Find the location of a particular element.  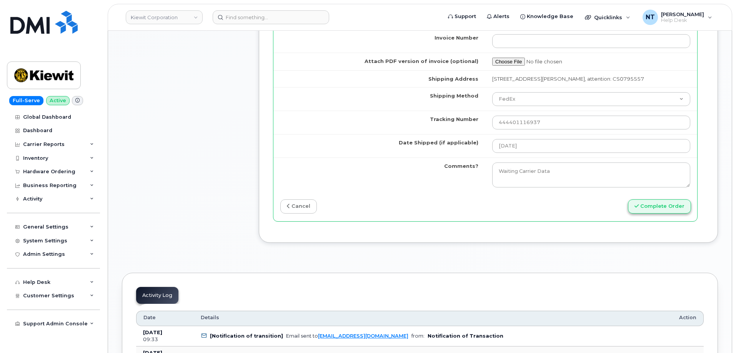

input: Find something... is located at coordinates (271, 17).